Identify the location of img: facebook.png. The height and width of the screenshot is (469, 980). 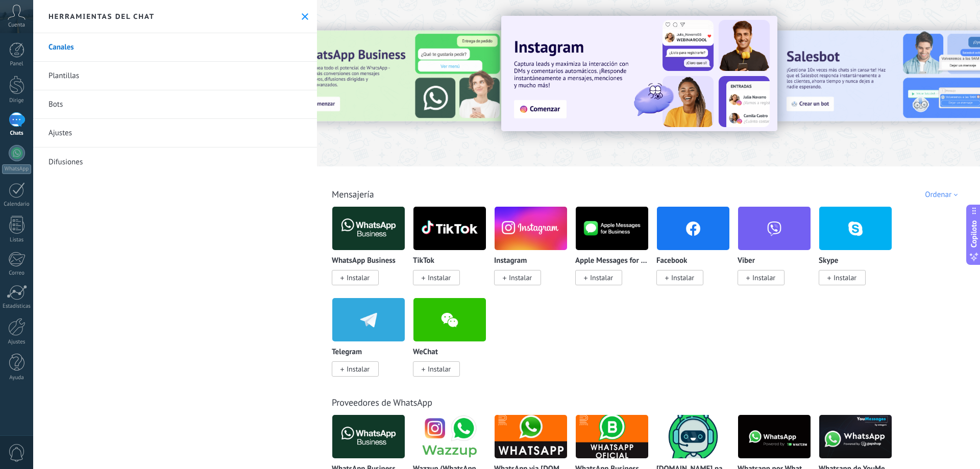
(693, 228).